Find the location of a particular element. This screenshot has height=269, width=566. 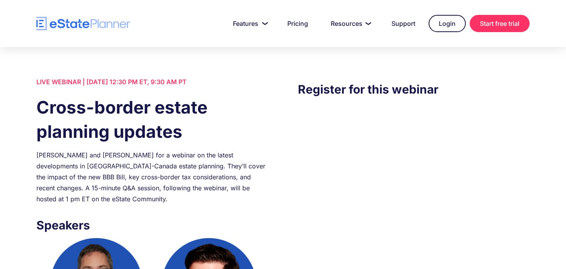

h1: Cross-border estate planning updates is located at coordinates (152, 119).